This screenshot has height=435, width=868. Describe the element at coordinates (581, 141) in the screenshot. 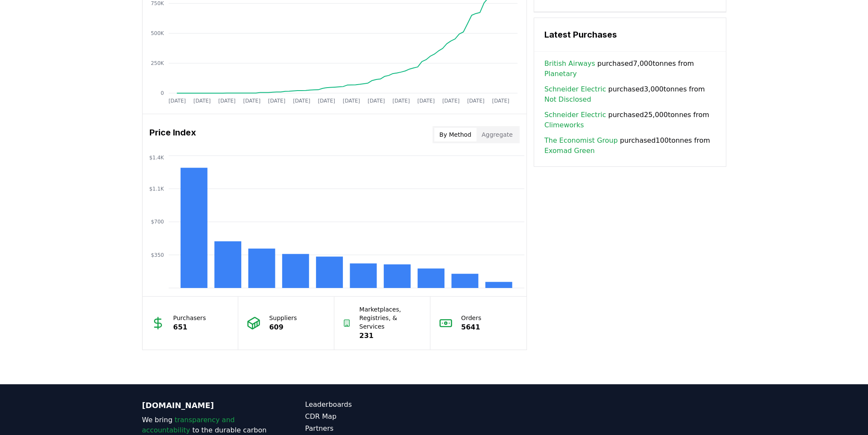

I see `a: The Economist Group` at that location.